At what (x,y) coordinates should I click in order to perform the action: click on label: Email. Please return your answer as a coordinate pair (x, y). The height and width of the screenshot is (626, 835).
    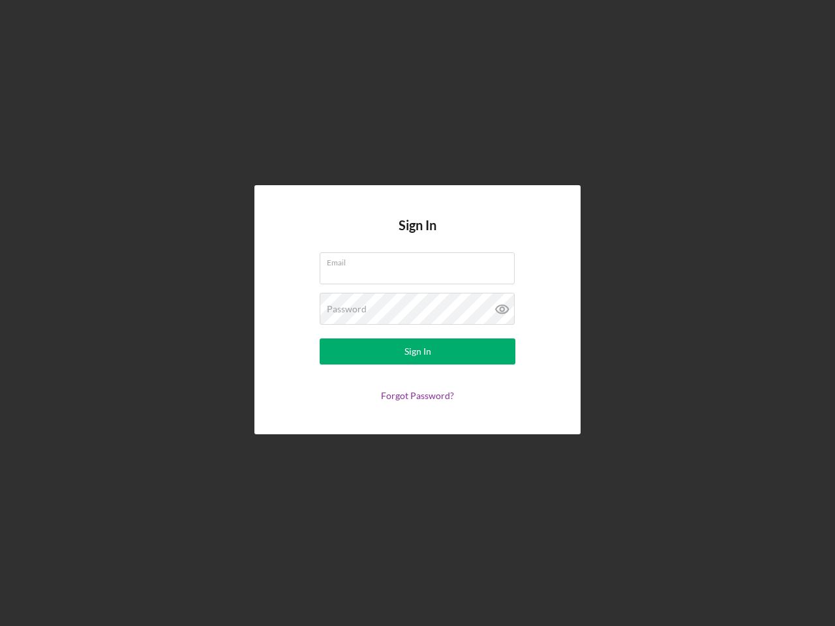
    Looking at the image, I should click on (421, 260).